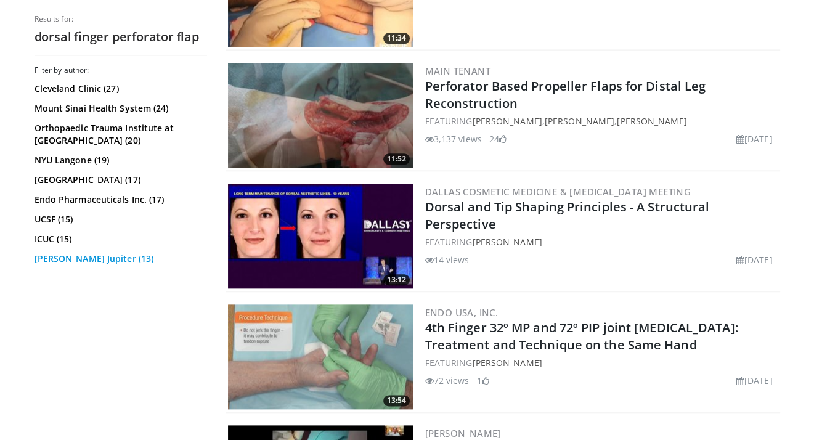 This screenshot has width=814, height=440. What do you see at coordinates (462, 312) in the screenshot?
I see `a: Endo USA, Inc.` at bounding box center [462, 312].